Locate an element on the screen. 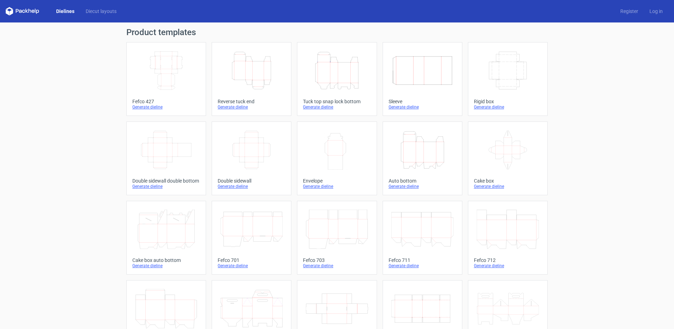  a: Dielines is located at coordinates (65, 11).